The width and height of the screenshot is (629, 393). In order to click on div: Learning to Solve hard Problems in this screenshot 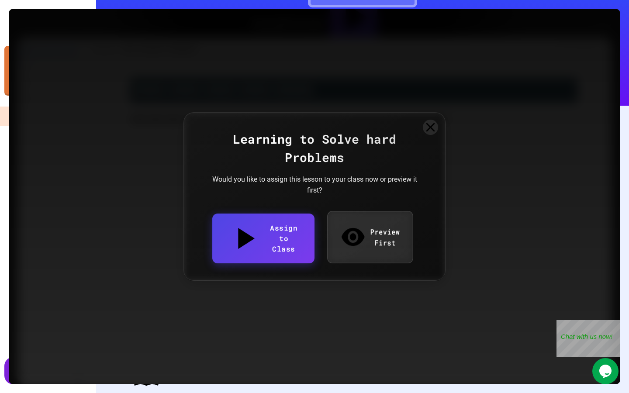, I will do `click(314, 148)`.